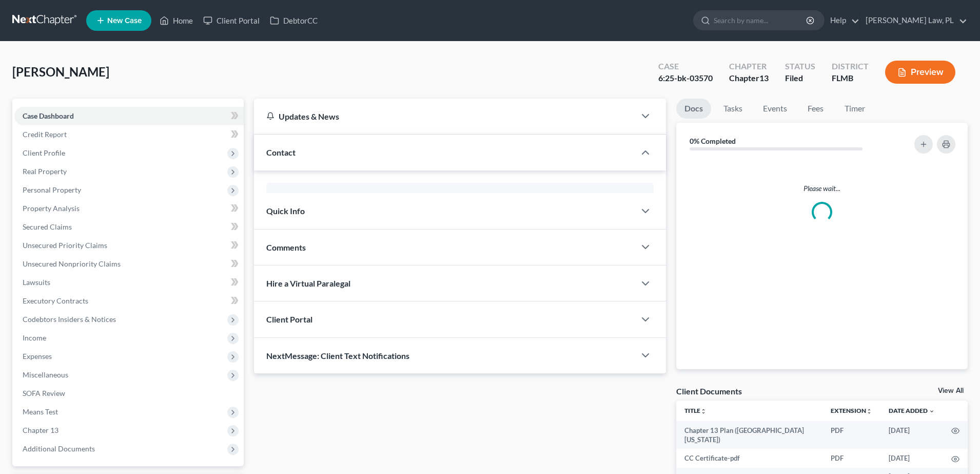 This screenshot has height=474, width=980. I want to click on button: Preview, so click(920, 72).